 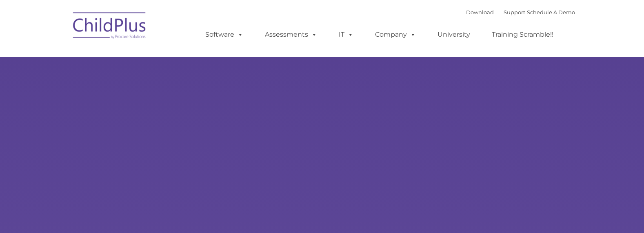 I want to click on a: University, so click(x=454, y=35).